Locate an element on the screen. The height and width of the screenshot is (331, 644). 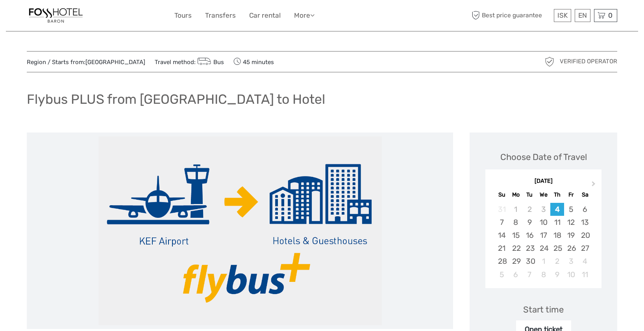
div: Choose Sunday, September 14th, 2025 is located at coordinates (501, 235).